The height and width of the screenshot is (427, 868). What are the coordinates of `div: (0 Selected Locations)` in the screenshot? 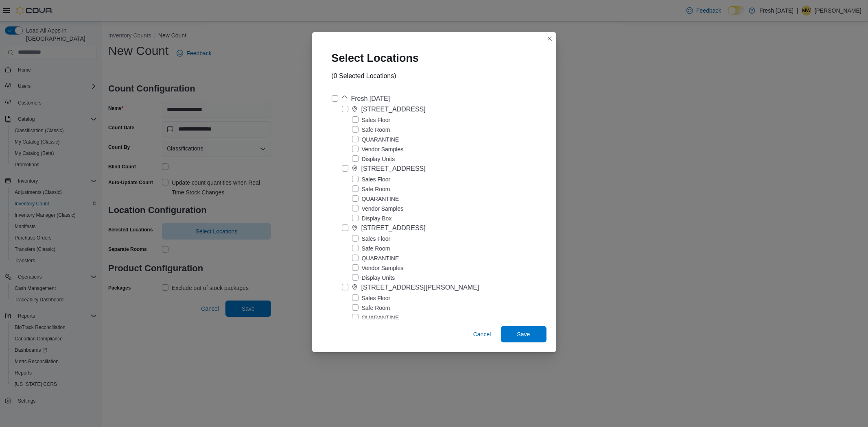 It's located at (364, 76).